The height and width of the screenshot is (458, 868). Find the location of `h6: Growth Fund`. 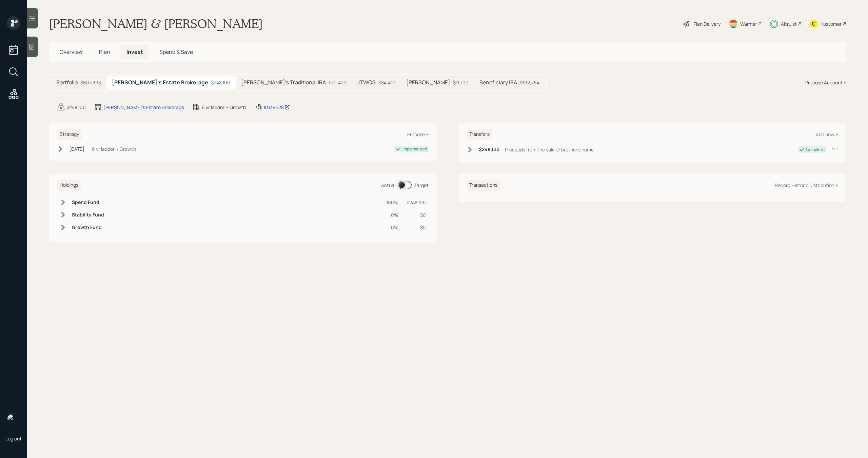

h6: Growth Fund is located at coordinates (88, 227).